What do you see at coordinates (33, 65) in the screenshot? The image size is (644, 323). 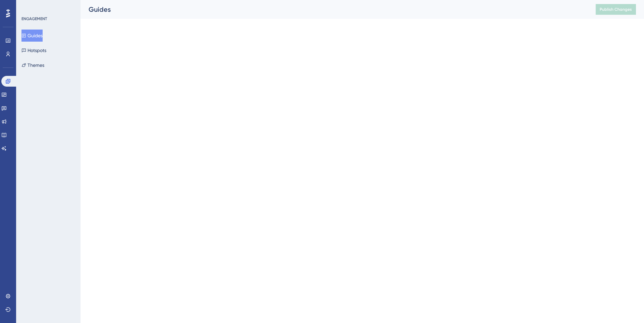 I see `button: Themes` at bounding box center [33, 65].